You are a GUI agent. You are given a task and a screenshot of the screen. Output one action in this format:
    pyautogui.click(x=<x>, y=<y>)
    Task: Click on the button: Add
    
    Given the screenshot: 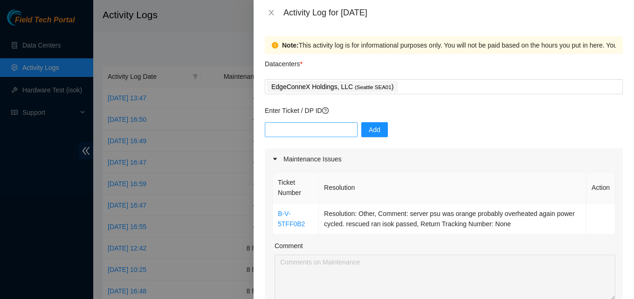 What is the action you would take?
    pyautogui.click(x=375, y=130)
    